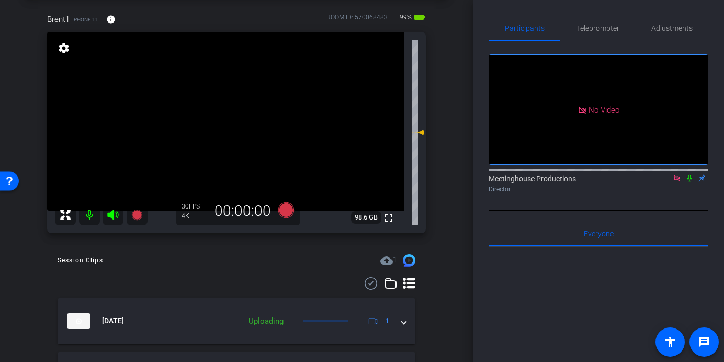  Describe the element at coordinates (80, 260) in the screenshot. I see `div: Session Clips` at that location.